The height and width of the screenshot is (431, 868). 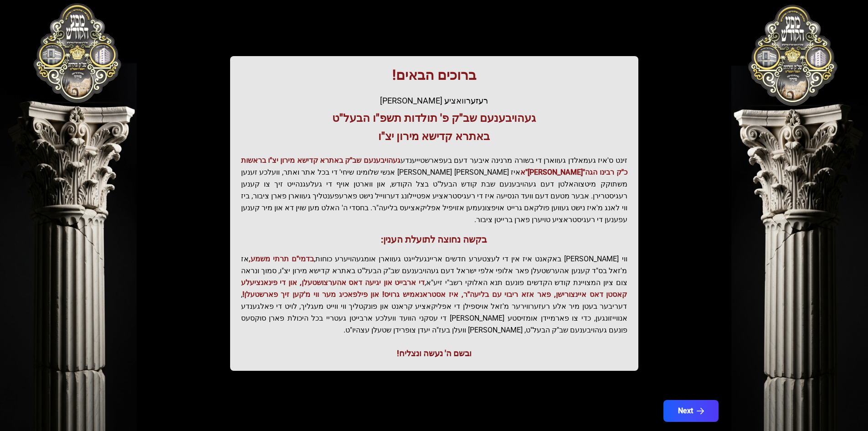 I want to click on h3: באתרא קדישא מירון יצ"ו, so click(x=434, y=136).